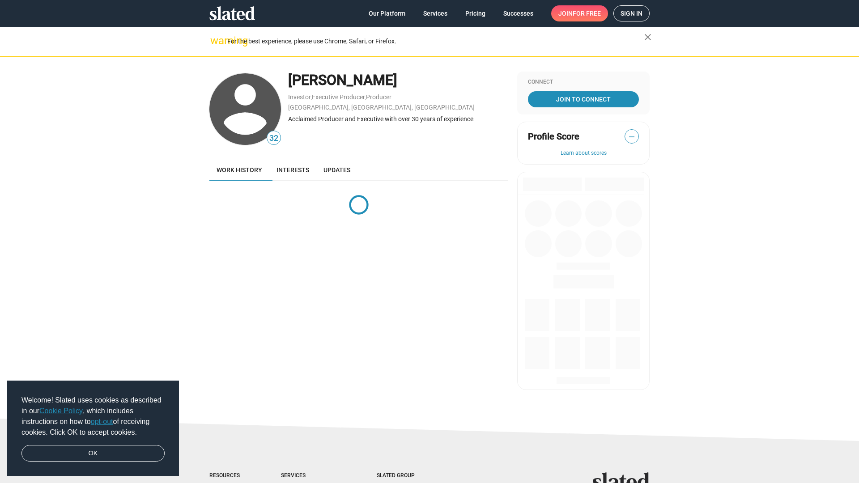 The height and width of the screenshot is (483, 859). I want to click on span: Updates, so click(337, 170).